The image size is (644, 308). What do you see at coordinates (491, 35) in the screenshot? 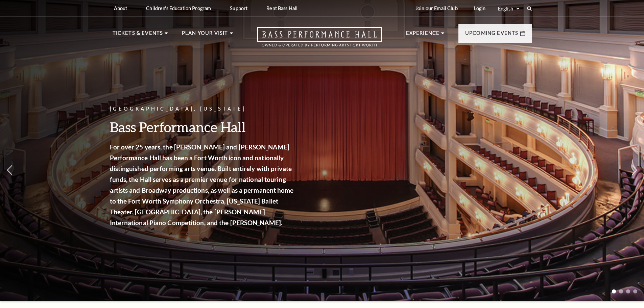
I see `p: Upcoming Events` at bounding box center [491, 35].